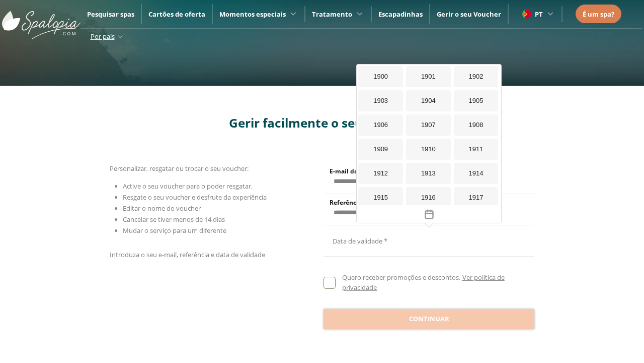 This screenshot has width=644, height=363. Describe the element at coordinates (476, 149) in the screenshot. I see `div: 1911` at that location.